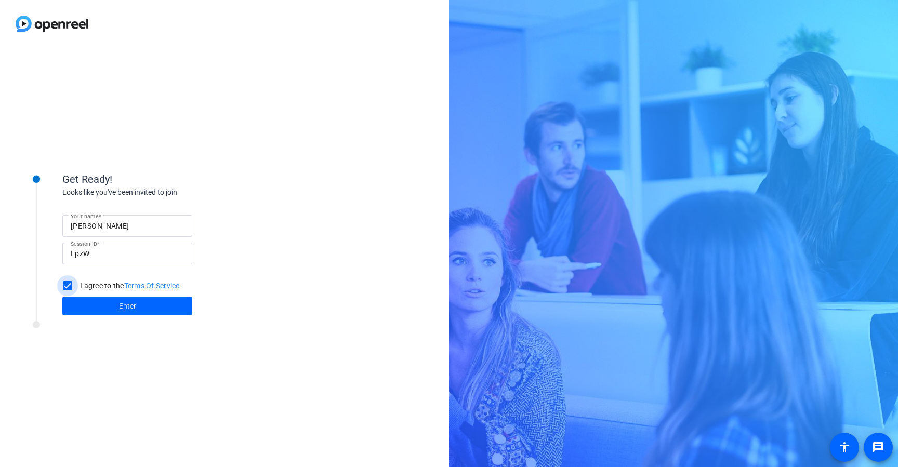 Image resolution: width=898 pixels, height=467 pixels. What do you see at coordinates (878, 447) in the screenshot?
I see `mat-icon: message` at bounding box center [878, 447].